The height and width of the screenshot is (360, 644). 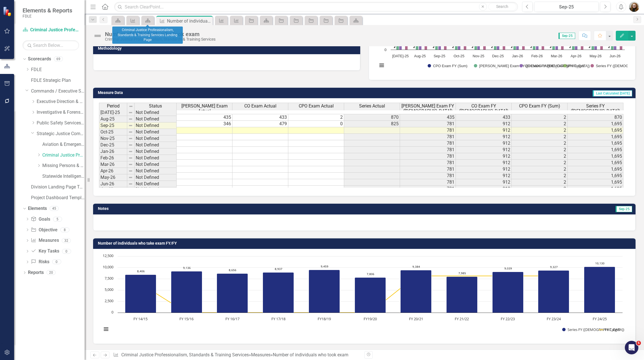 What do you see at coordinates (114, 106) in the screenshot?
I see `span: Period` at bounding box center [114, 106].